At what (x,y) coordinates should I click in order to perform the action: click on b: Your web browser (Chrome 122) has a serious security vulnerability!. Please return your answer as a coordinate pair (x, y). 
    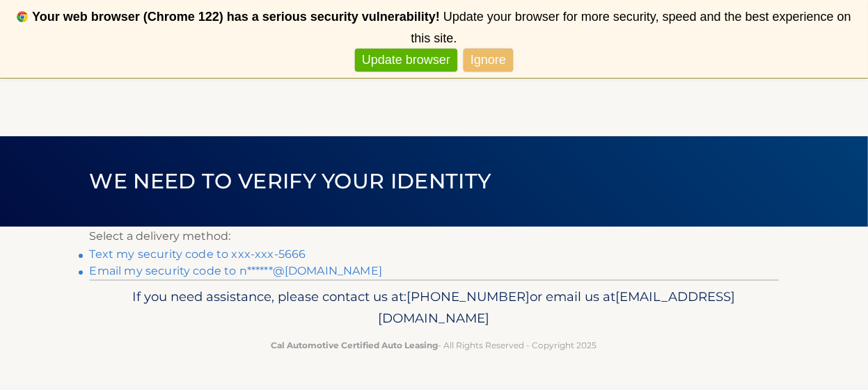
    Looking at the image, I should click on (236, 17).